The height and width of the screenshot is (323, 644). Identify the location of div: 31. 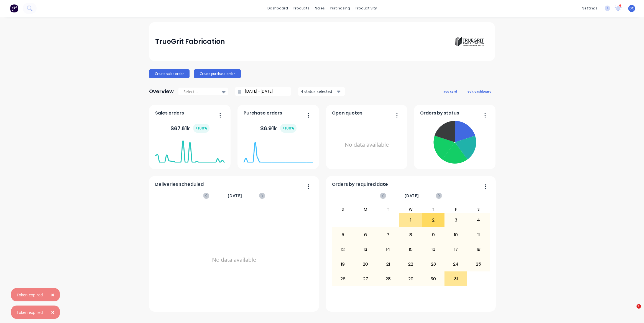
(456, 279).